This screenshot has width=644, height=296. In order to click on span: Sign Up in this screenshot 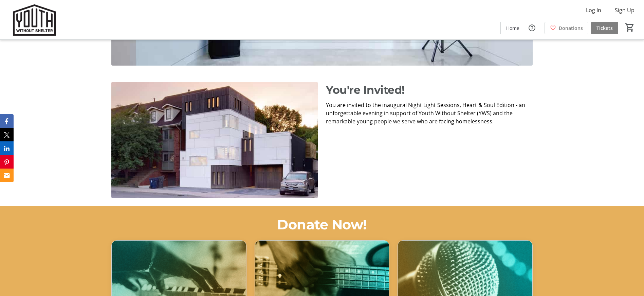, I will do `click(625, 10)`.